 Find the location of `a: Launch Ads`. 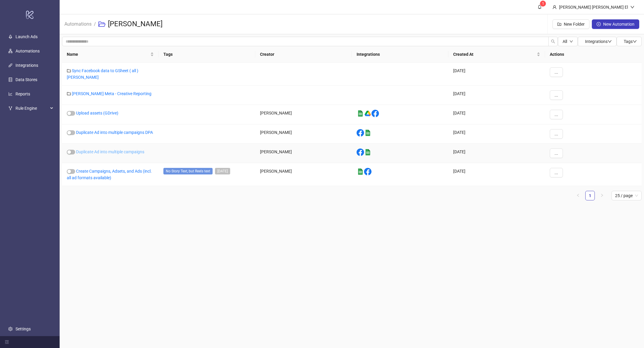

a: Launch Ads is located at coordinates (26, 37).